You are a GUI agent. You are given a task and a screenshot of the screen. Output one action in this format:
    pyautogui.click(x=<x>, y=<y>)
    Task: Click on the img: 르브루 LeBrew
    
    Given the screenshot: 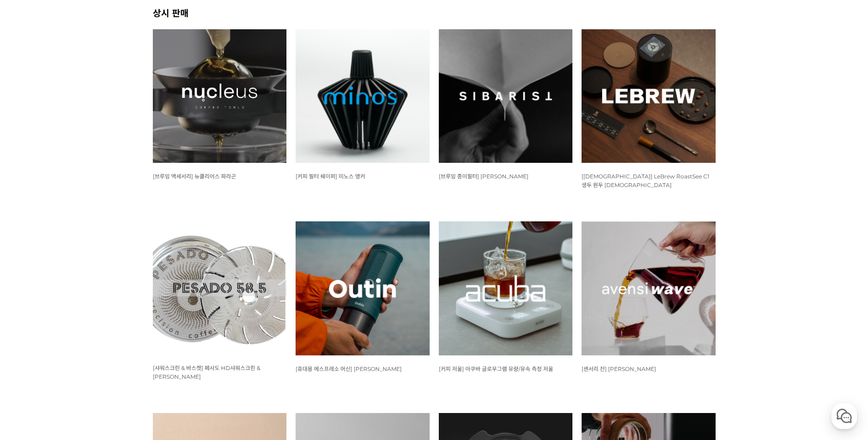 What is the action you would take?
    pyautogui.click(x=648, y=96)
    